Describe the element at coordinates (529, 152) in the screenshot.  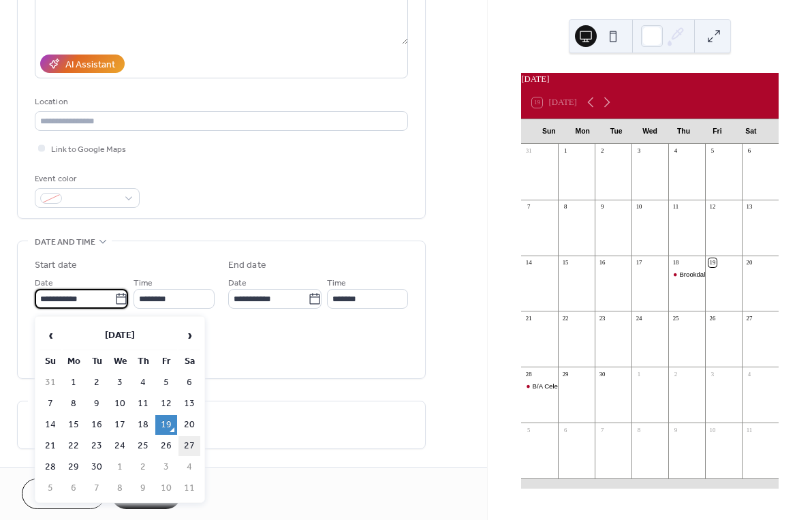
I see `div: 31` at that location.